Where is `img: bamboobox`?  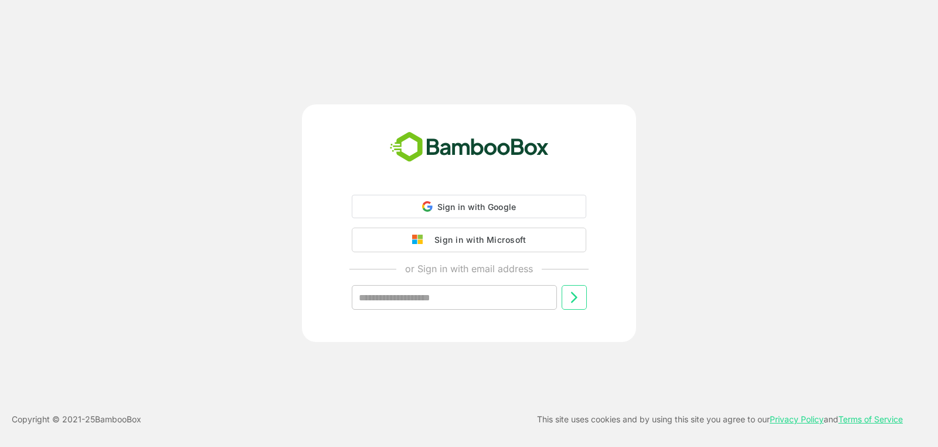
img: bamboobox is located at coordinates (469, 147).